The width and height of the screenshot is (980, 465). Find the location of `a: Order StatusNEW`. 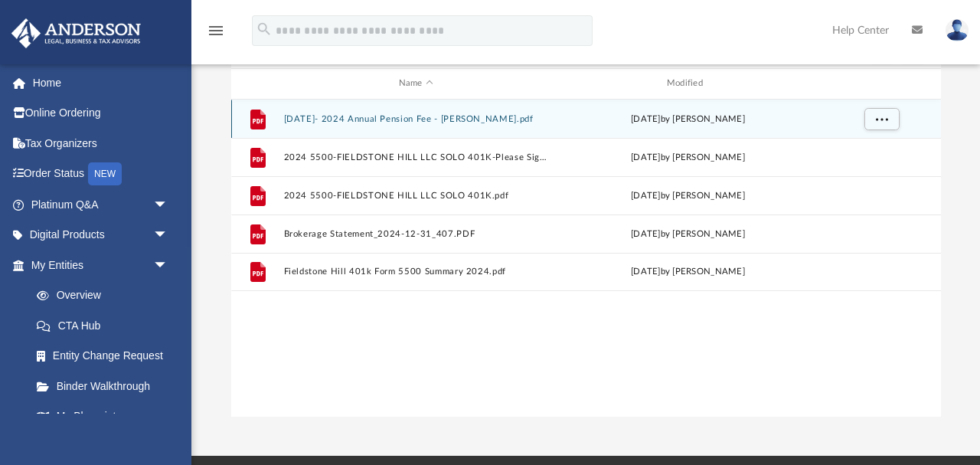

a: Order StatusNEW is located at coordinates (101, 174).